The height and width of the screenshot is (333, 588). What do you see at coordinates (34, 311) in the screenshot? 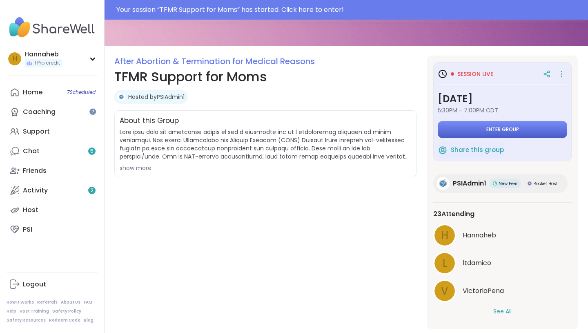
I see `a: Host Training` at bounding box center [34, 311].